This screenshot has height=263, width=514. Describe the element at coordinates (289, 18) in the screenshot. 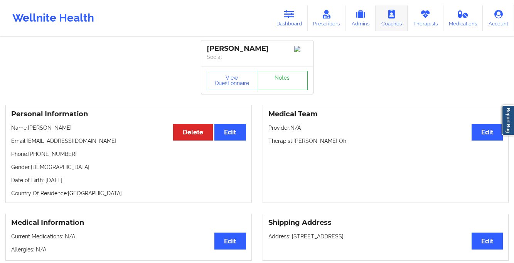

I see `a: Dashboard` at that location.